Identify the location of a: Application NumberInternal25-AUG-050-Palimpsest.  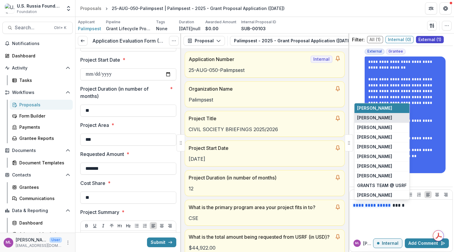
(265, 65).